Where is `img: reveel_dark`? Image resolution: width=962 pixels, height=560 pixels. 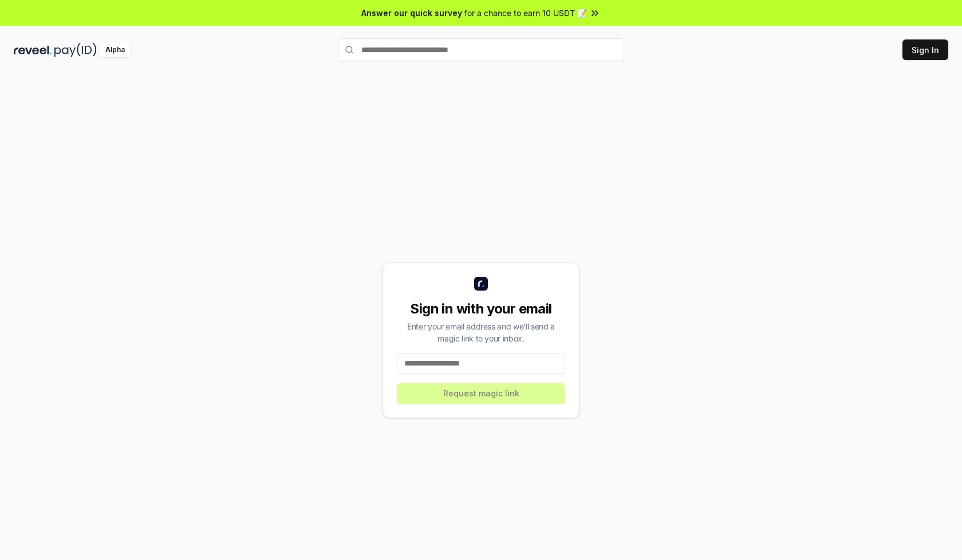
img: reveel_dark is located at coordinates (33, 50).